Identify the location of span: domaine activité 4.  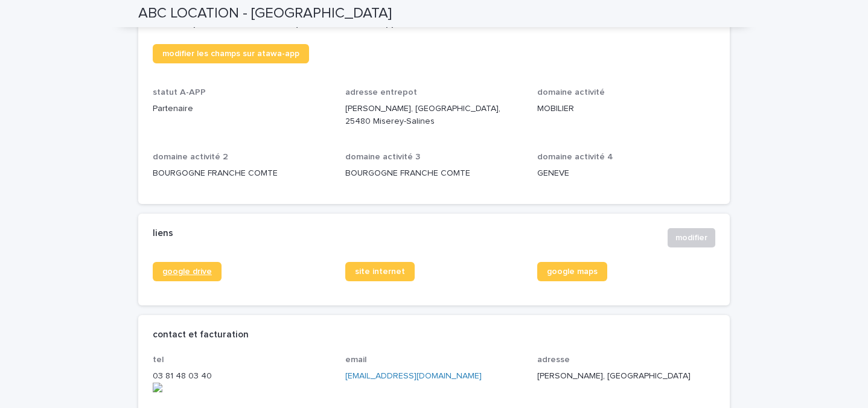
(575, 156).